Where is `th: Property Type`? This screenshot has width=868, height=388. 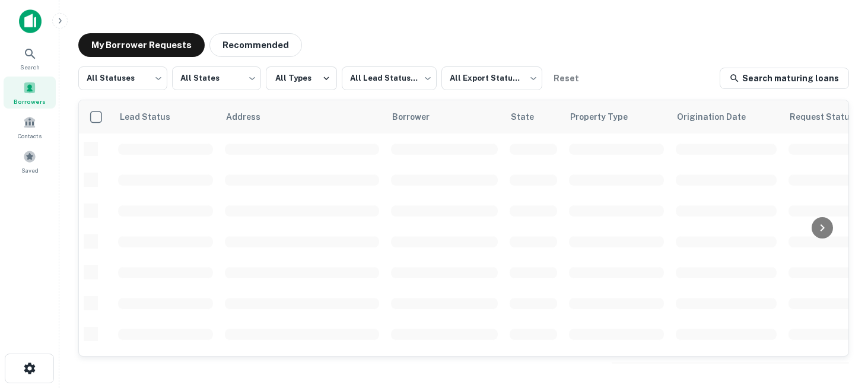 th: Property Type is located at coordinates (617, 117).